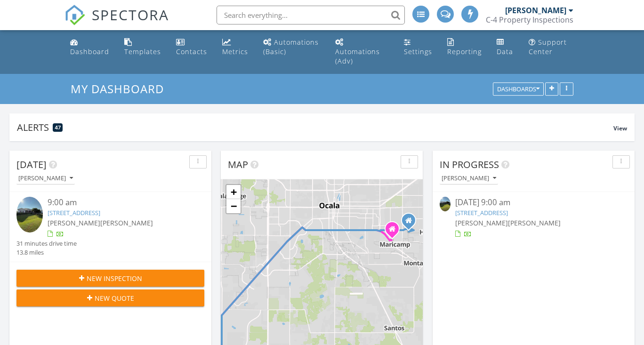 This screenshot has height=345, width=644. What do you see at coordinates (47, 244) in the screenshot?
I see `div: 31 minutes drive time` at bounding box center [47, 244].